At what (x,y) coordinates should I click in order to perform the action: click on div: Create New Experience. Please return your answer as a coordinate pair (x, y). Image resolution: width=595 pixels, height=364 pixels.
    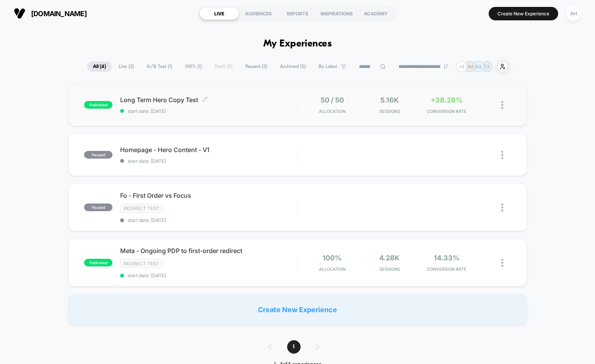
    Looking at the image, I should click on (298, 309).